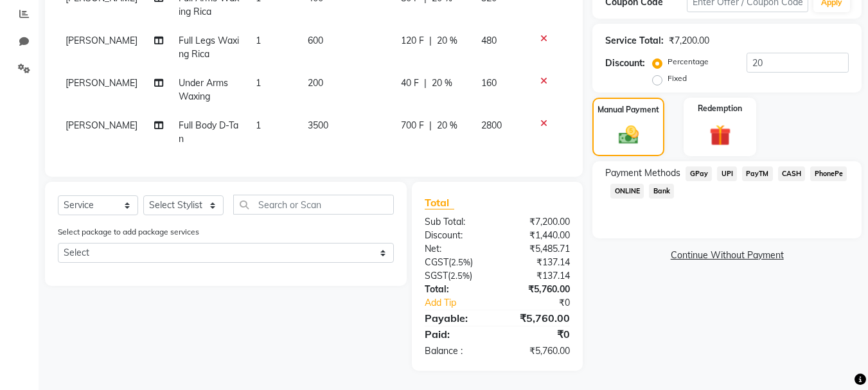  What do you see at coordinates (627, 191) in the screenshot?
I see `span: ONLINE` at bounding box center [627, 191].